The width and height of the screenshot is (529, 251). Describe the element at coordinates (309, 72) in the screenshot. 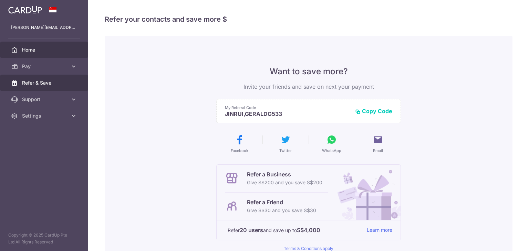

I see `p: Want to save more?` at that location.